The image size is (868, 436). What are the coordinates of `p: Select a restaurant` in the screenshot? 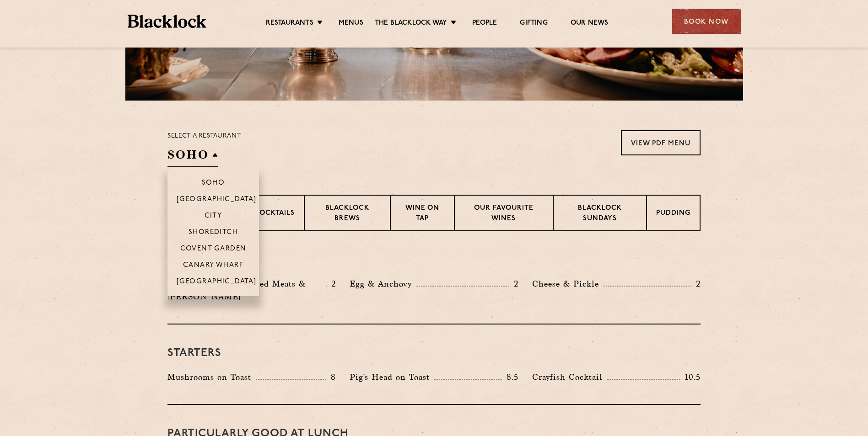 It's located at (204, 136).